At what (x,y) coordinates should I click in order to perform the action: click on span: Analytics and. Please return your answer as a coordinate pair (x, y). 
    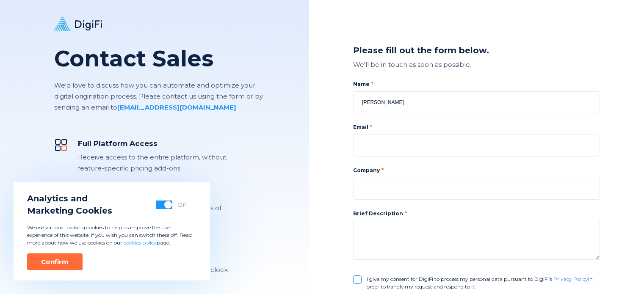
    Looking at the image, I should click on (69, 199).